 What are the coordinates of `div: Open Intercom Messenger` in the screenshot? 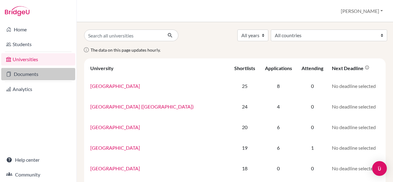 It's located at (380, 168).